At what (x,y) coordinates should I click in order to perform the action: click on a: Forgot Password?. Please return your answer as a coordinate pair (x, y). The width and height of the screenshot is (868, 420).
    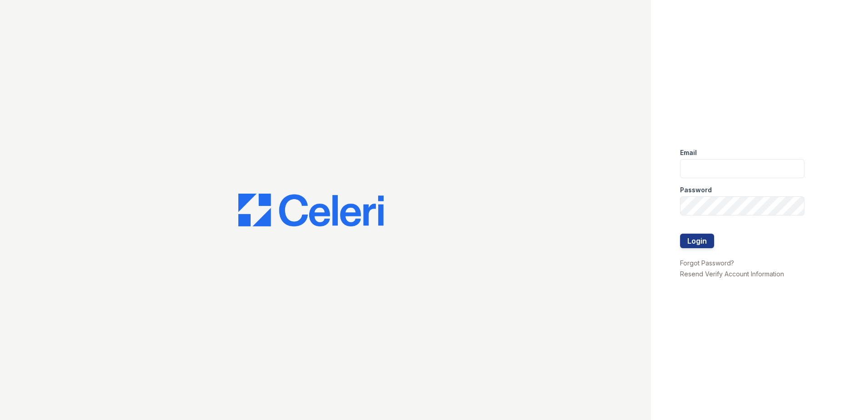
    Looking at the image, I should click on (707, 263).